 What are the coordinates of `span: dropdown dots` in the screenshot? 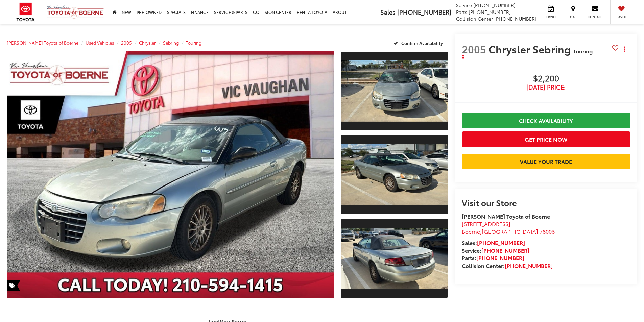 It's located at (624, 49).